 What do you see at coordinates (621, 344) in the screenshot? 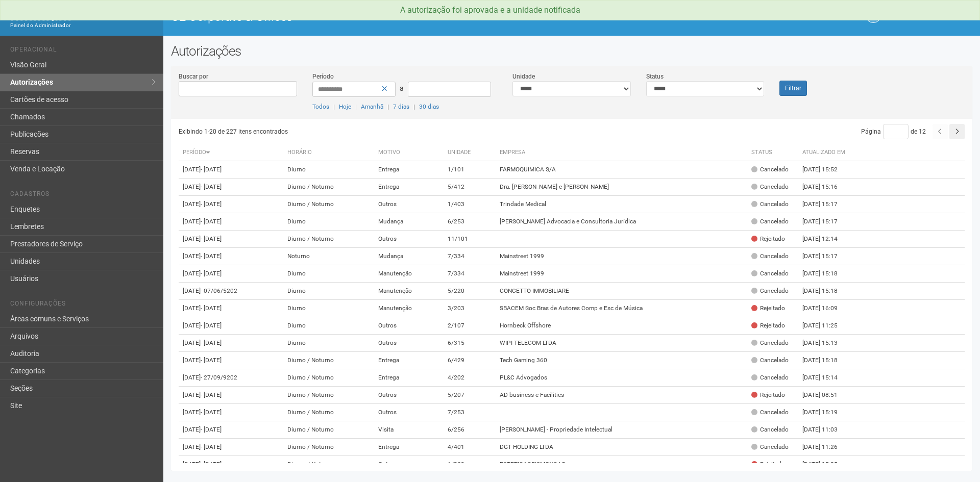
I see `td: WIPI TELECOM LTDA` at bounding box center [621, 344].